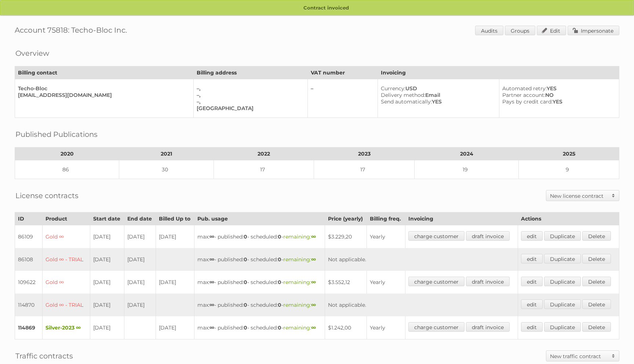 Image resolution: width=634 pixels, height=364 pixels. What do you see at coordinates (166, 154) in the screenshot?
I see `th: 2021` at bounding box center [166, 154].